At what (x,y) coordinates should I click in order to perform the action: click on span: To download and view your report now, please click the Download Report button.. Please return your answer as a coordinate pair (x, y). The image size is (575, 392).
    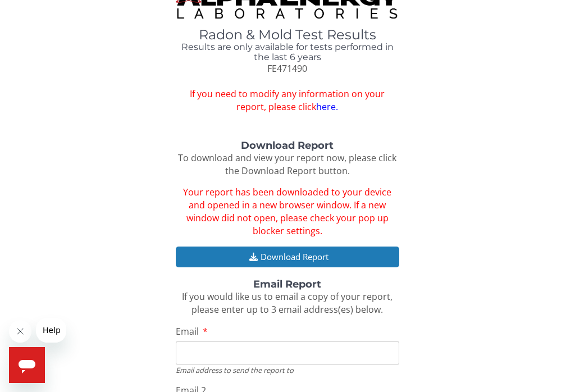
    Looking at the image, I should click on (287, 164).